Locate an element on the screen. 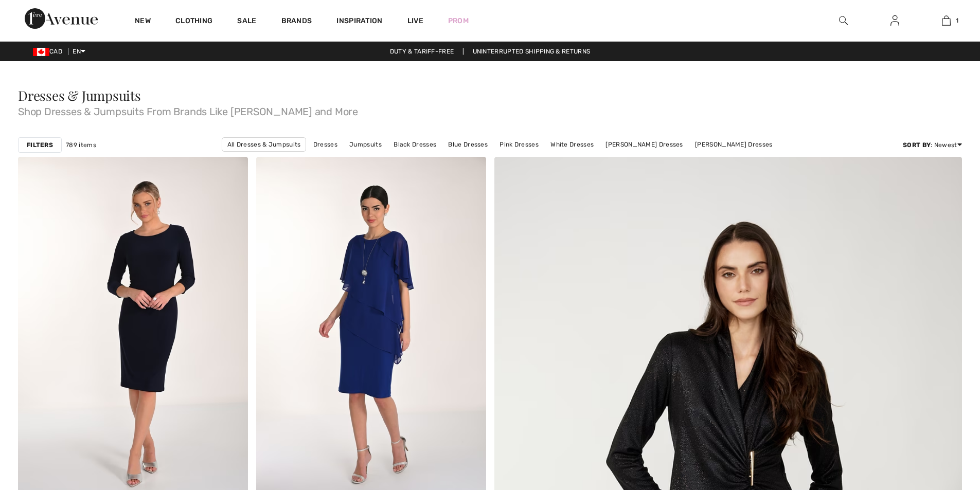 The image size is (980, 490). a: White Dresses is located at coordinates (572, 144).